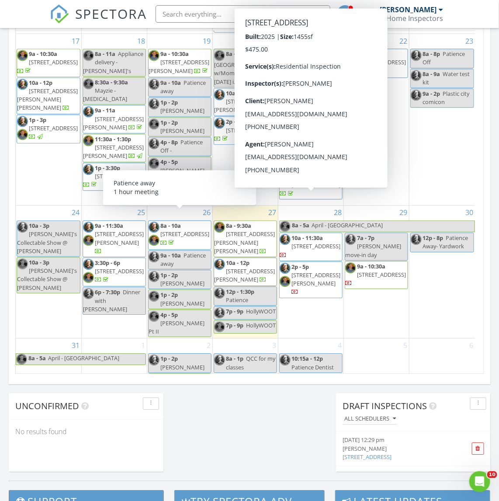  I want to click on span: 1p - 3p, so click(38, 120).